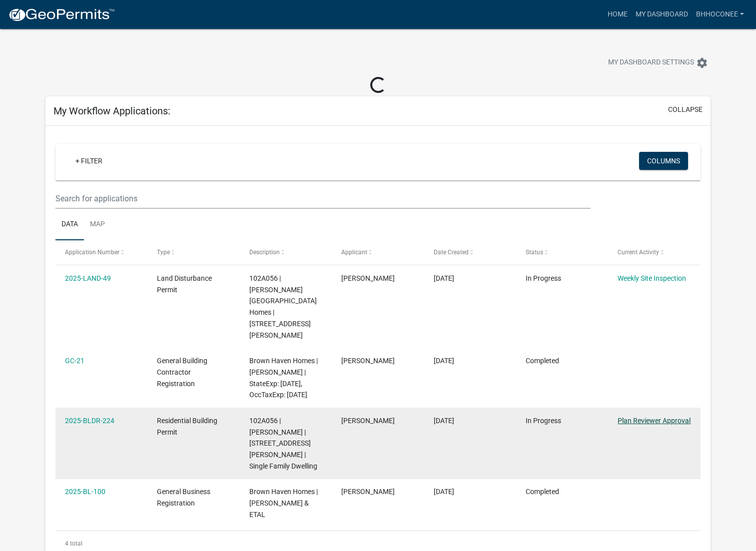 This screenshot has height=551, width=756. I want to click on a: My Dashboard, so click(662, 15).